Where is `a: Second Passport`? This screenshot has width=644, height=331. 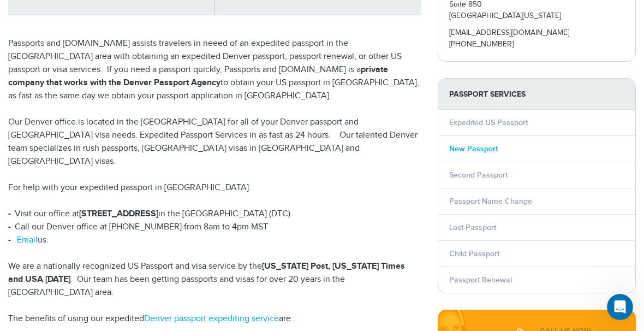
a: Second Passport is located at coordinates (478, 175).